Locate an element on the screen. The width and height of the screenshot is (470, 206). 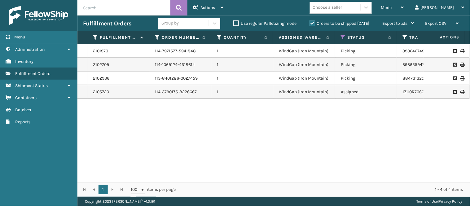
a: 393655947115 is located at coordinates (416, 64).